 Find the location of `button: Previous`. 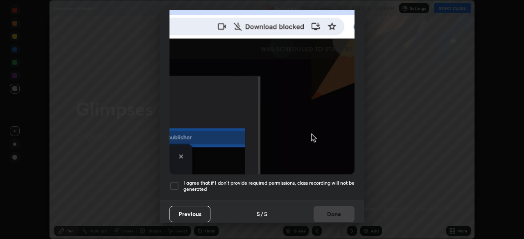

button: Previous is located at coordinates (190, 214).